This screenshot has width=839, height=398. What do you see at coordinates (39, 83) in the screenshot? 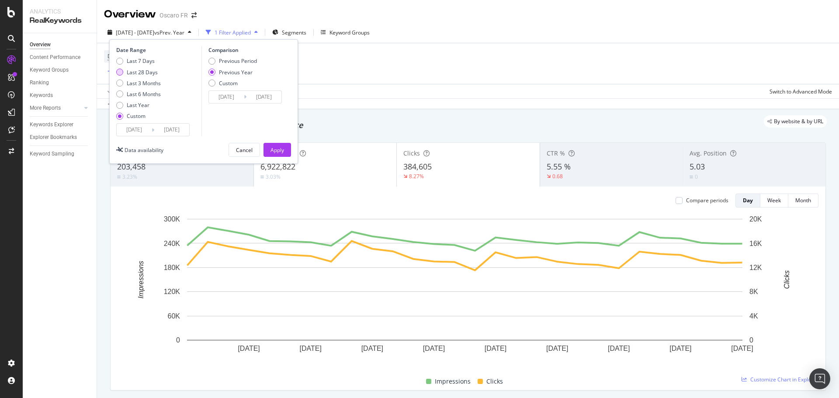
I see `div: Ranking` at bounding box center [39, 83].